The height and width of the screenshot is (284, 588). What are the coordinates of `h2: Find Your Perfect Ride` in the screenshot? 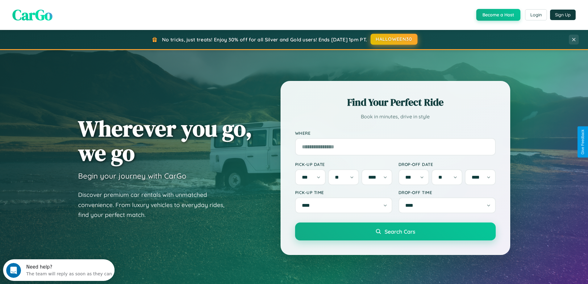 It's located at (396, 102).